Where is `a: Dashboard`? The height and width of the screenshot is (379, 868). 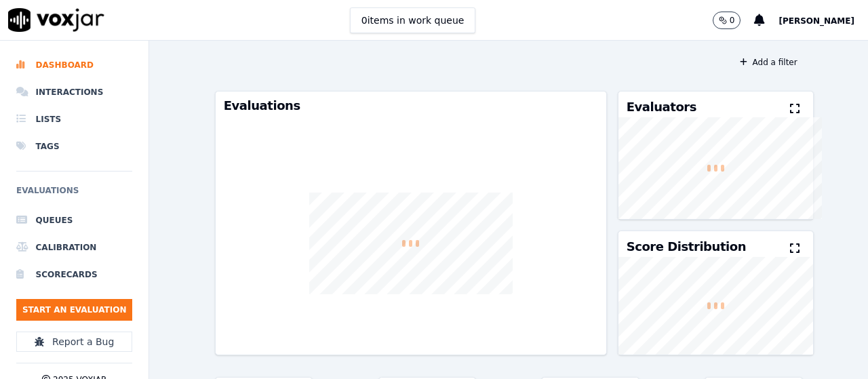 a: Dashboard is located at coordinates (74, 65).